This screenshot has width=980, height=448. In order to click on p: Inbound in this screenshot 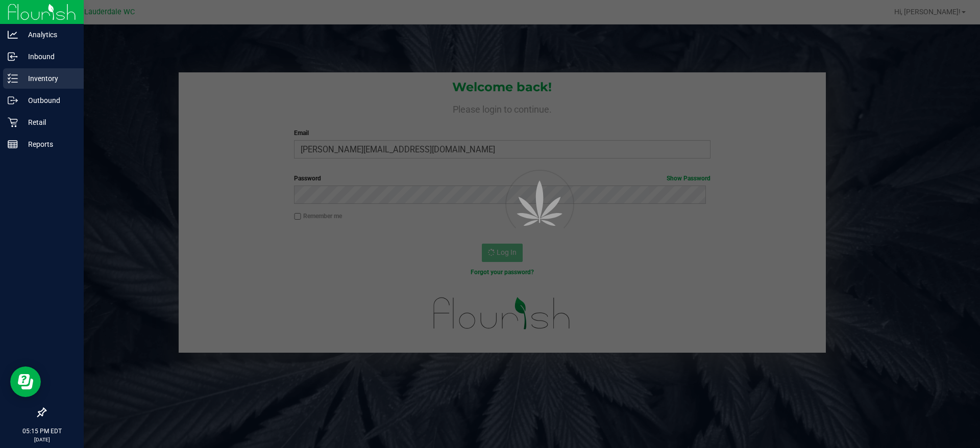, I will do `click(48, 56)`.